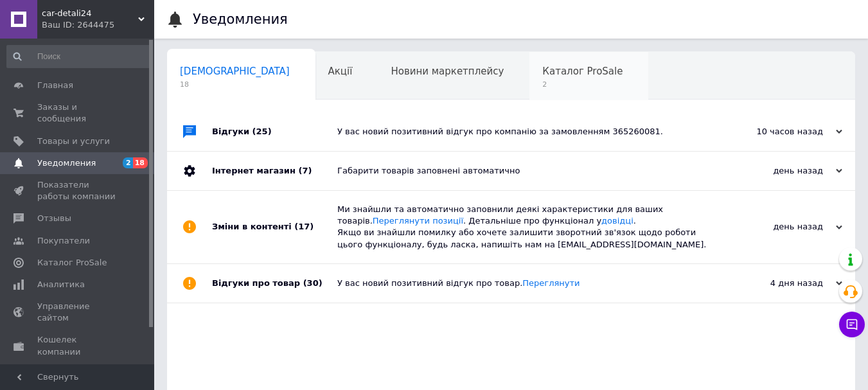  What do you see at coordinates (274, 283) in the screenshot?
I see `div: Відгуки про товар` at bounding box center [274, 283].